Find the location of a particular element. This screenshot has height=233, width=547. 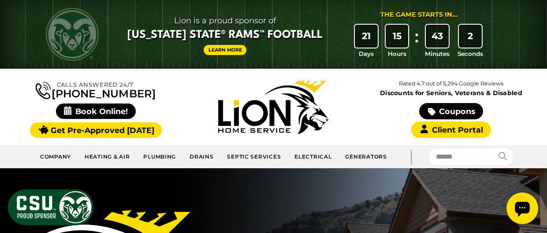

a: Electrical is located at coordinates (313, 156).